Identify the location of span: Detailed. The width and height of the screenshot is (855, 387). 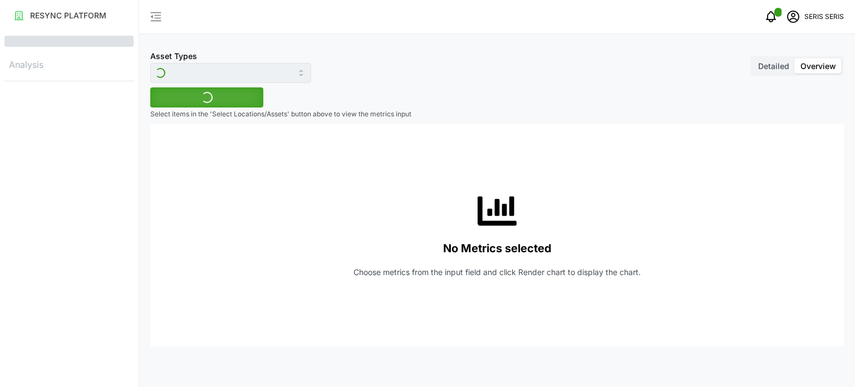
(774, 66).